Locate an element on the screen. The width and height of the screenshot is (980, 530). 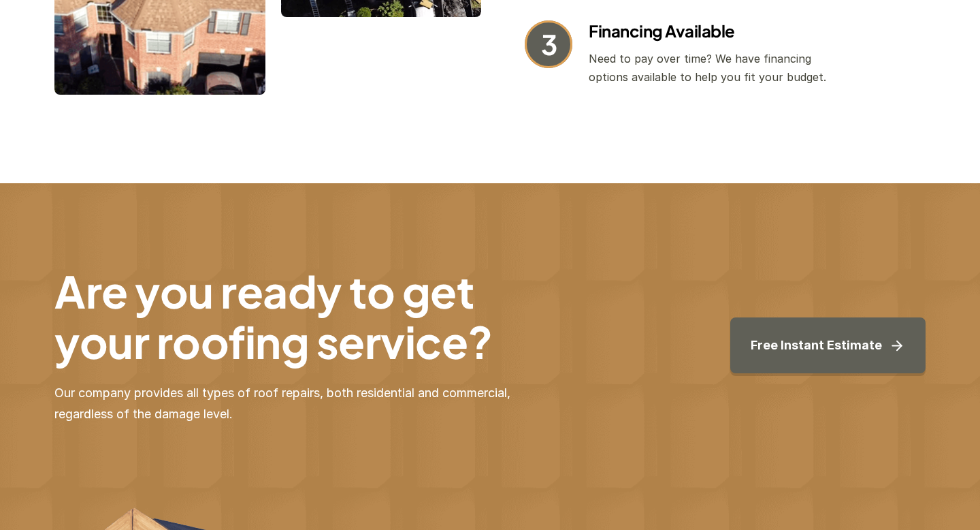
p: 3 is located at coordinates (548, 44).